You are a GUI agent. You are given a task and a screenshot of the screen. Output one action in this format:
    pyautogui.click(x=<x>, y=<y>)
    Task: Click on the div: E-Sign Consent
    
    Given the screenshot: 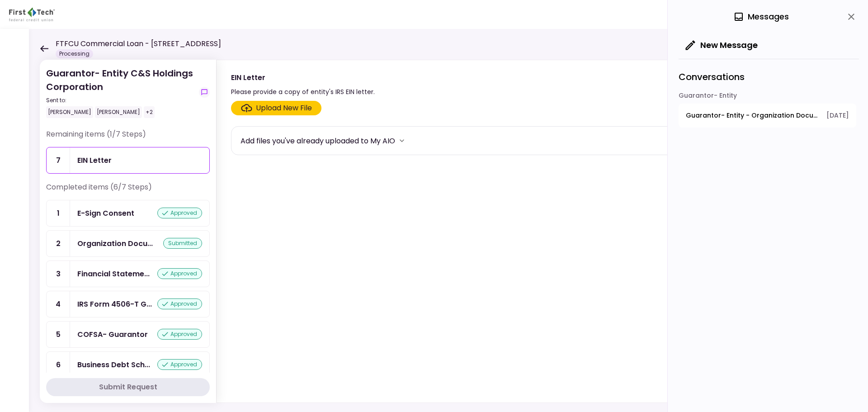 What is the action you would take?
    pyautogui.click(x=106, y=213)
    